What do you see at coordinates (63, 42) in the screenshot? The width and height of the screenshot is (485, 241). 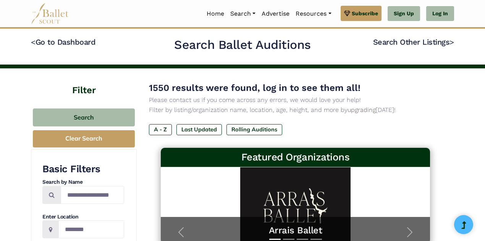 I see `a: <Go to Dashboard` at bounding box center [63, 42].